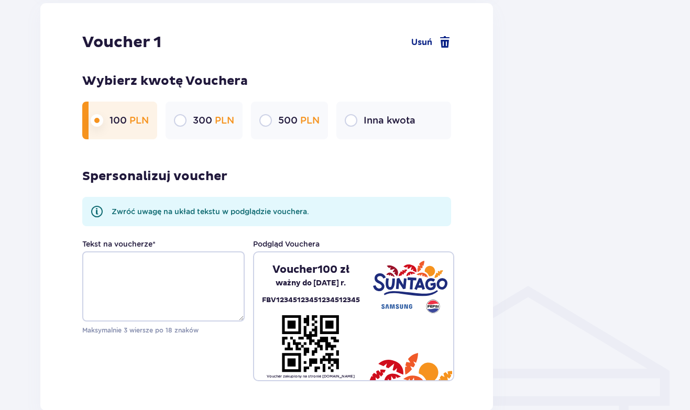 The height and width of the screenshot is (410, 690). Describe the element at coordinates (410, 287) in the screenshot. I see `img: Suntago - Samsung - Pepsi` at that location.